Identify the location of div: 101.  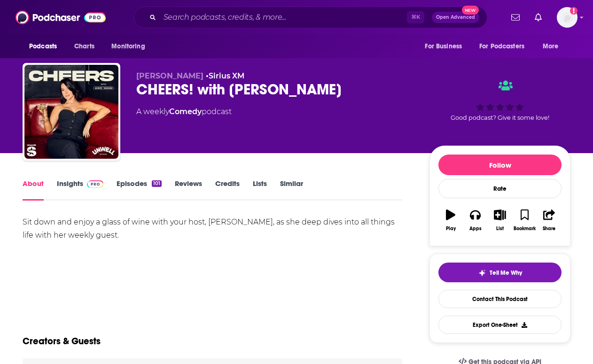
(157, 183).